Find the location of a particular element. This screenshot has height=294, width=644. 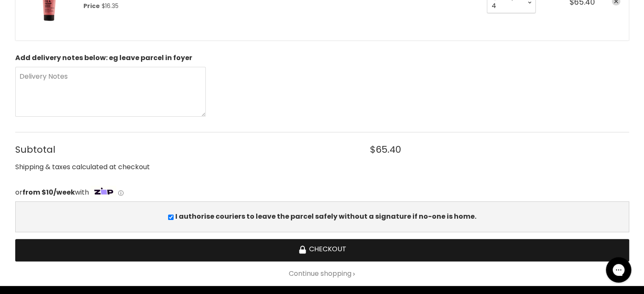

img: Zip Logo is located at coordinates (103, 191).